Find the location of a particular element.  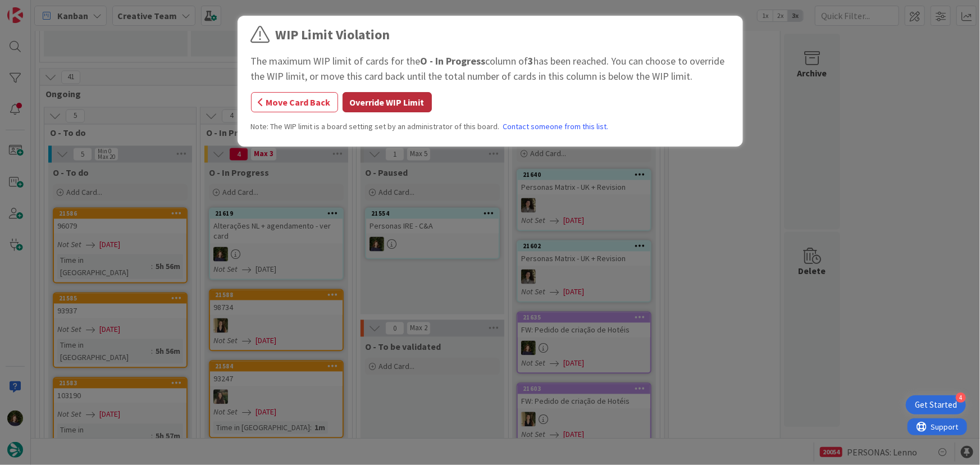

div: Get Started is located at coordinates (936, 405).